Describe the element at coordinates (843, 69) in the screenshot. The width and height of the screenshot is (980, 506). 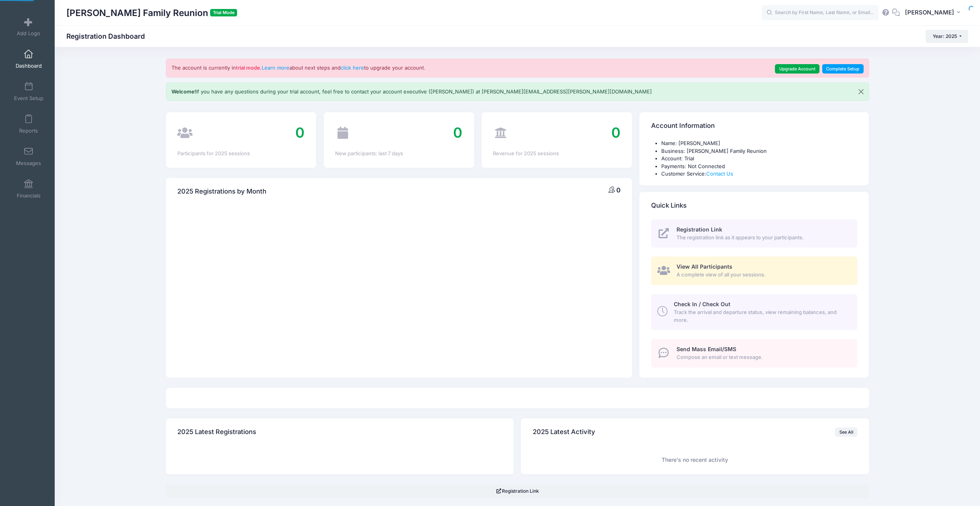
I see `a: Complete Setup` at that location.